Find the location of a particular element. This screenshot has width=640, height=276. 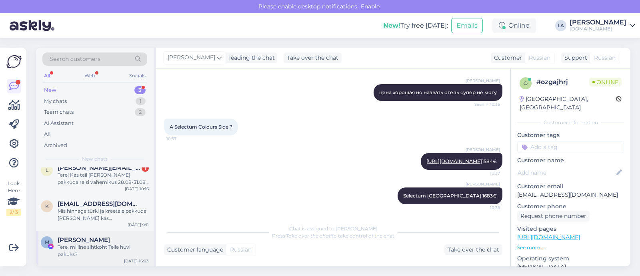

span: New chats is located at coordinates (95, 159).